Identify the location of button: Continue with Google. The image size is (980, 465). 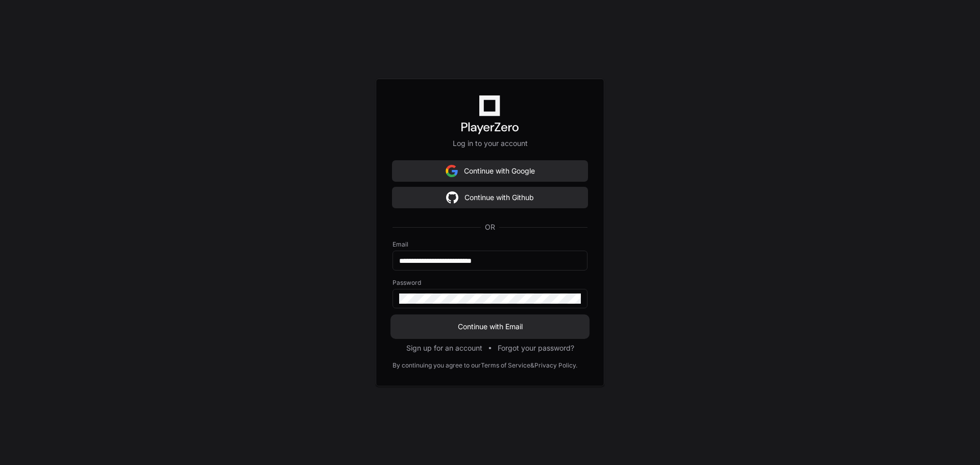
(490, 171).